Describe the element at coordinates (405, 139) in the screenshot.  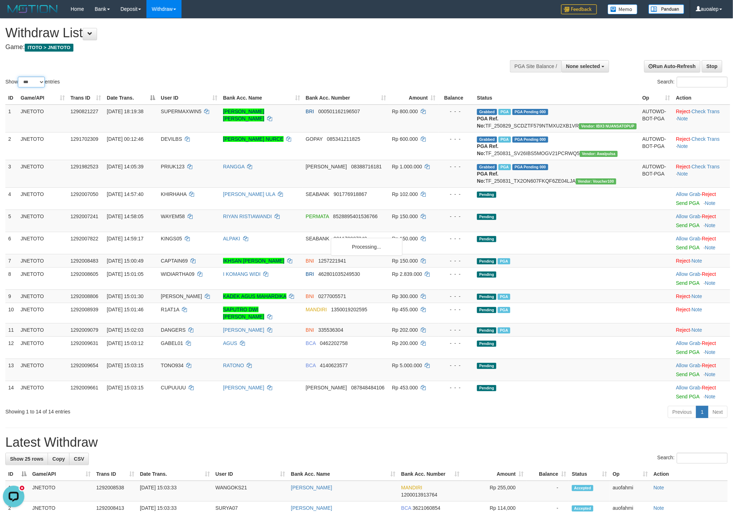
I see `span: Rp 600.000` at that location.